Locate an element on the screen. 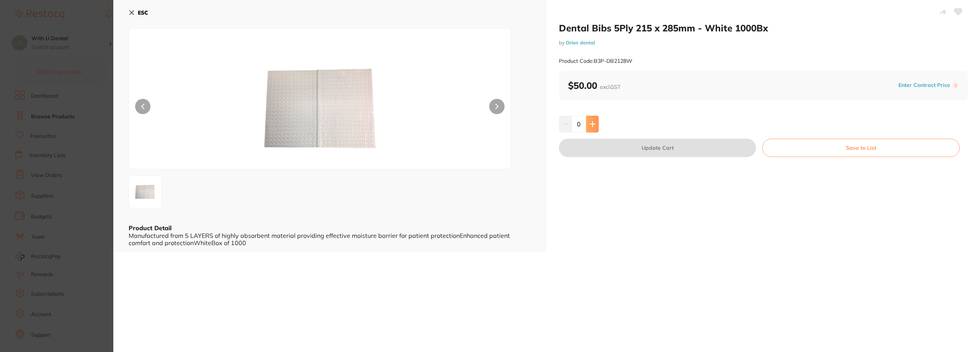 This screenshot has width=980, height=352. button: Enter Contract Price is located at coordinates (924, 85).